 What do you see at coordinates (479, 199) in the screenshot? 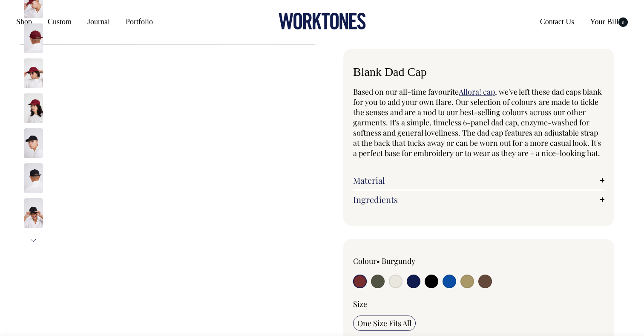
I see `a: Ingredients` at bounding box center [479, 199].